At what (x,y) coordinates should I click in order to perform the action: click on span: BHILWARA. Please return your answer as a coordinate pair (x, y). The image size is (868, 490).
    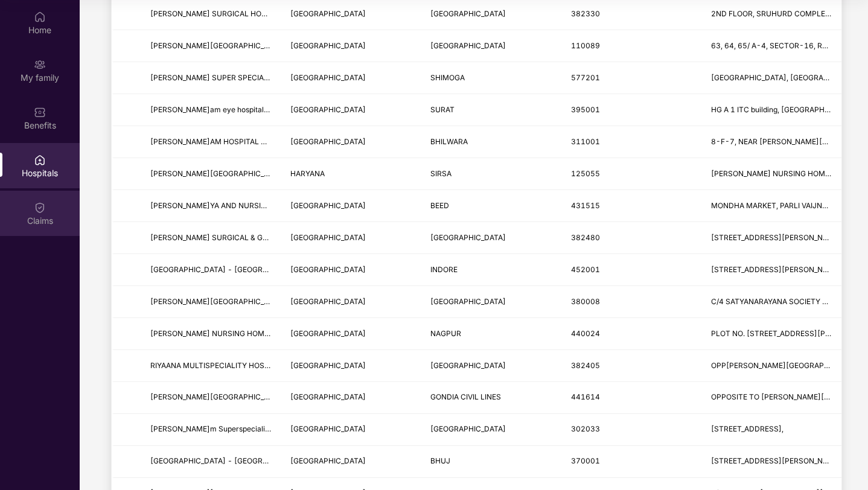
    Looking at the image, I should click on (449, 141).